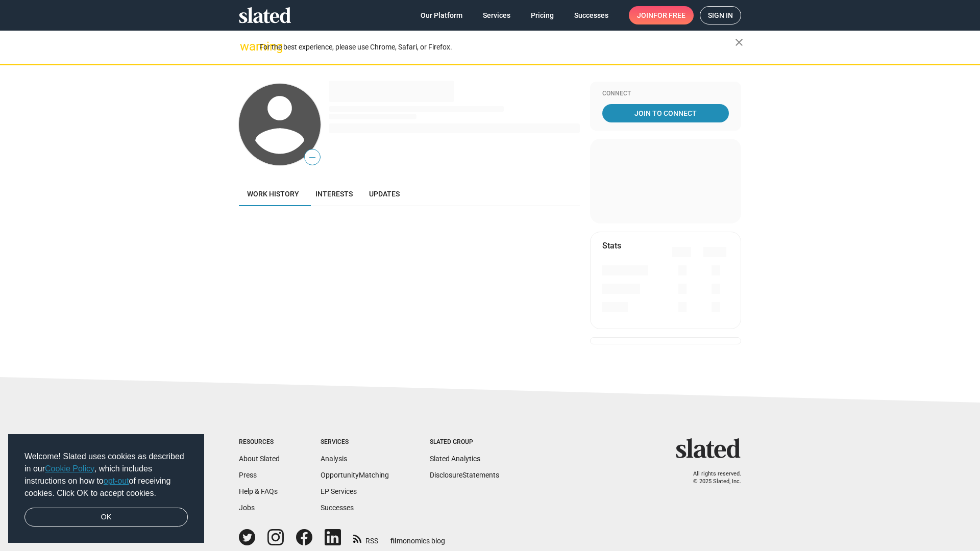  I want to click on a: RSS, so click(366, 538).